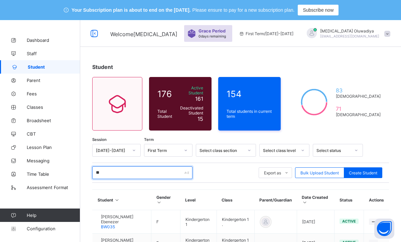 The image size is (401, 242). I want to click on span: Active Student, so click(191, 90).